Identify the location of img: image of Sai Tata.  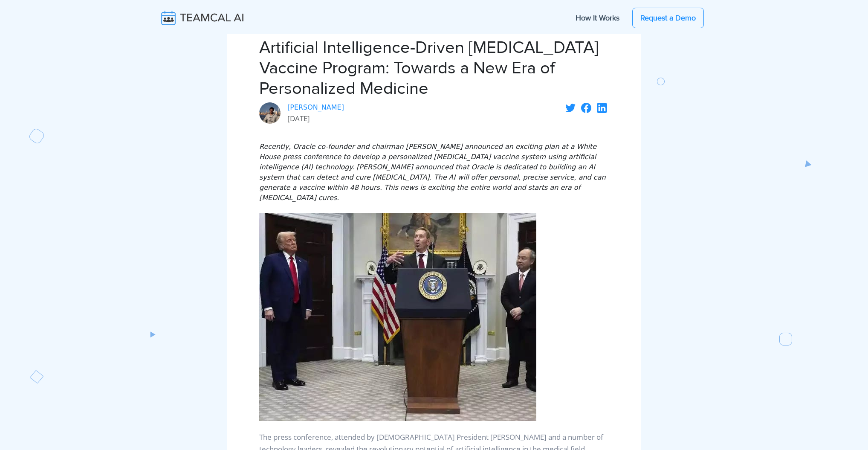
(270, 113).